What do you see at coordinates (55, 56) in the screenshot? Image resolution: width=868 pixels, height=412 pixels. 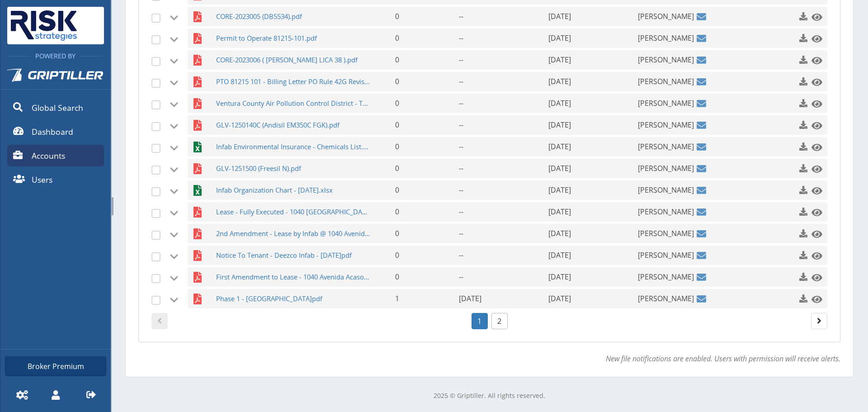 I see `span: Powered By` at bounding box center [55, 56].